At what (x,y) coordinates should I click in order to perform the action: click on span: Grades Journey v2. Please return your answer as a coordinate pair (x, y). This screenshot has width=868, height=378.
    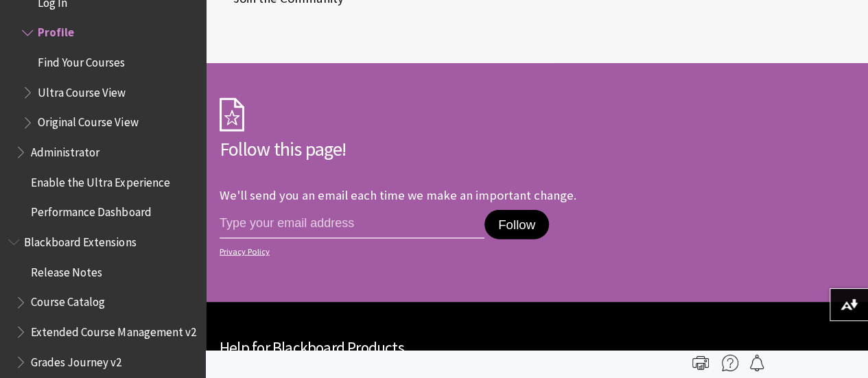
    Looking at the image, I should click on (76, 359).